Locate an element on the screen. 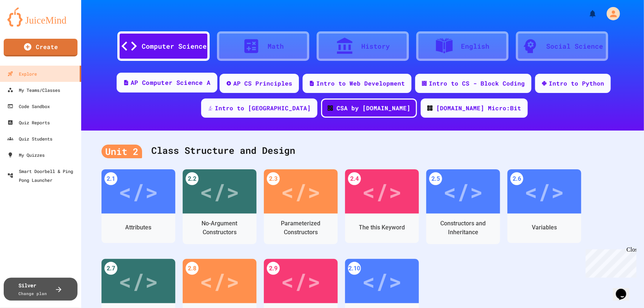  div: Intro to CS - Block Coding is located at coordinates (477, 83).